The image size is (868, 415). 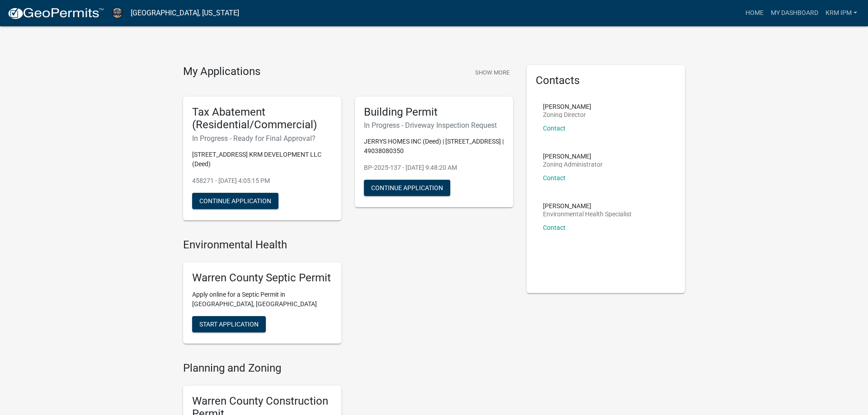 I want to click on a: My Dashboard, so click(x=794, y=13).